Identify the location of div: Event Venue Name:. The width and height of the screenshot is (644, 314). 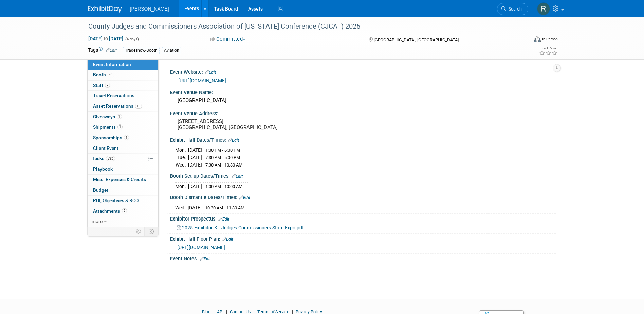
(363, 92).